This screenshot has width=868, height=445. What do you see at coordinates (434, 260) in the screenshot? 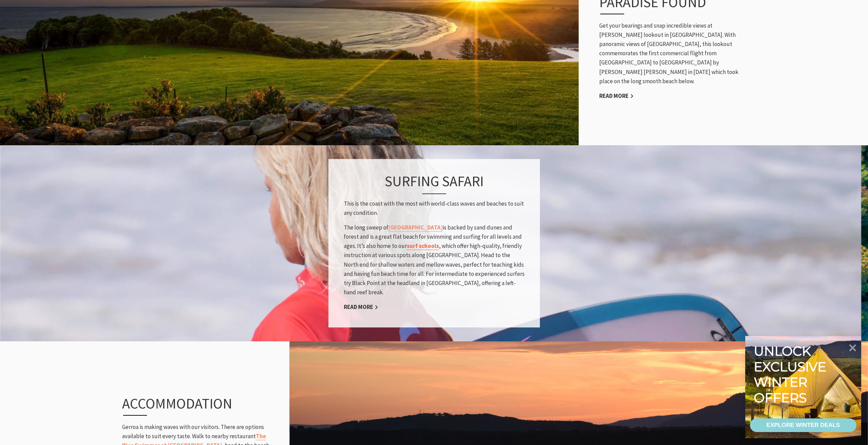
I see `p: The long sweep of is backed by sand dunes and forest and is a great flat beach for swimming and s...` at bounding box center [434, 260].